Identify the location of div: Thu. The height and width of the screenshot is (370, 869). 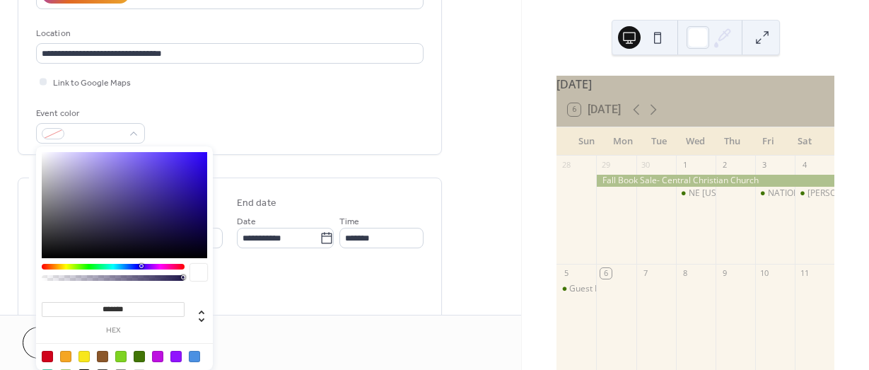
(732, 141).